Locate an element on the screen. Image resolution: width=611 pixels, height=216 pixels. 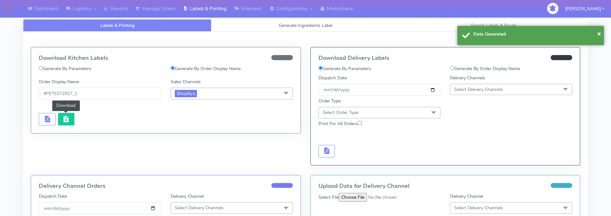
span: Labels & Printing is located at coordinates (117, 25).